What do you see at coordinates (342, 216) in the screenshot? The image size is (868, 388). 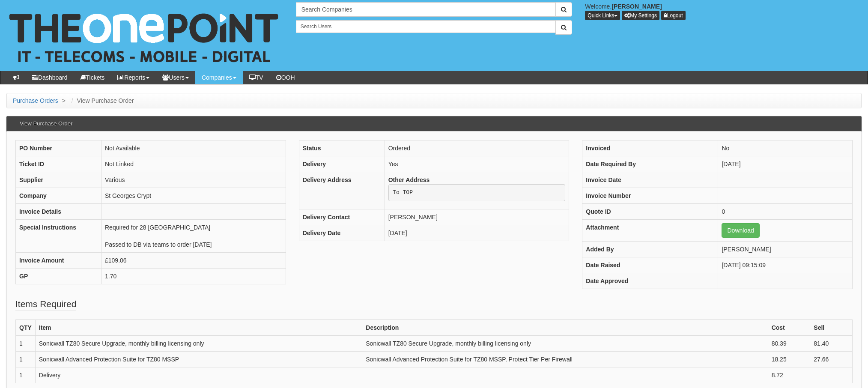 I see `th: Delivery Contact` at bounding box center [342, 216].